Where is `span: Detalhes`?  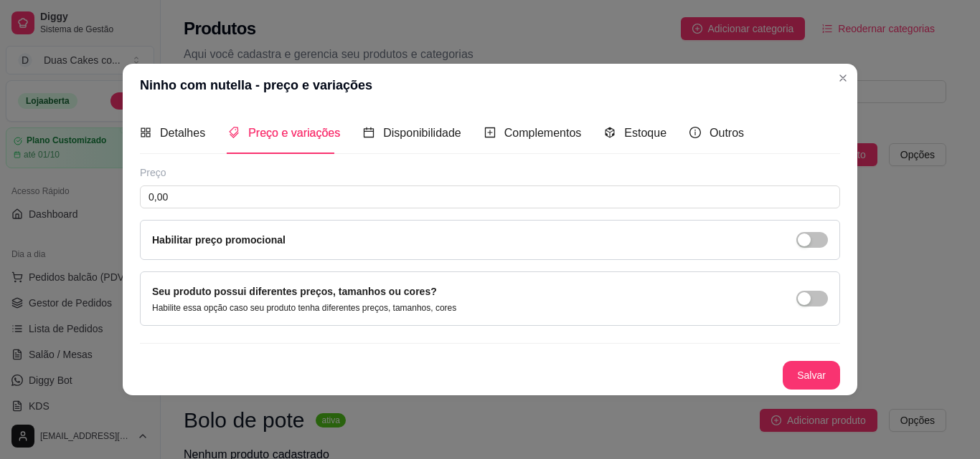
span: Detalhes is located at coordinates (182, 133).